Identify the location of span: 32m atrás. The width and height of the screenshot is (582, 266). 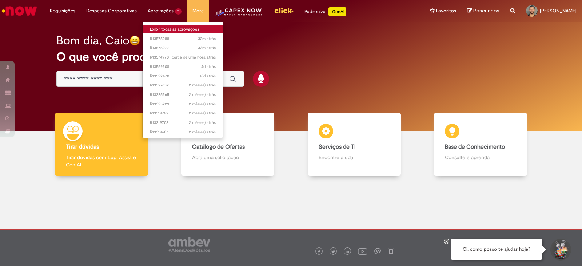
(206, 39).